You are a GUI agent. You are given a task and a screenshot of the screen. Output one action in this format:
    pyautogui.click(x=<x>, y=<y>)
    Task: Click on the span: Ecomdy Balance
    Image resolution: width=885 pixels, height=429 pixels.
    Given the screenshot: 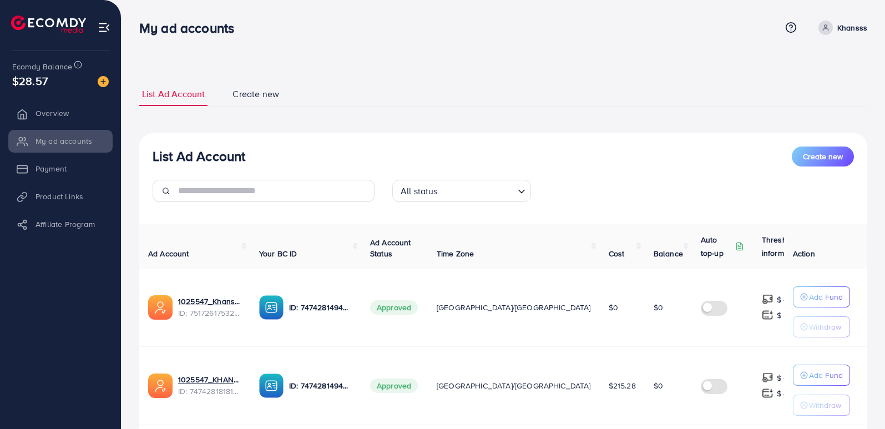 What is the action you would take?
    pyautogui.click(x=42, y=67)
    